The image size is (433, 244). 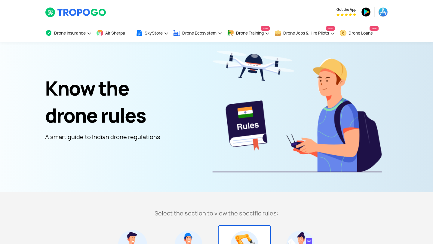 What do you see at coordinates (346, 15) in the screenshot?
I see `img: App Raking` at bounding box center [346, 15].